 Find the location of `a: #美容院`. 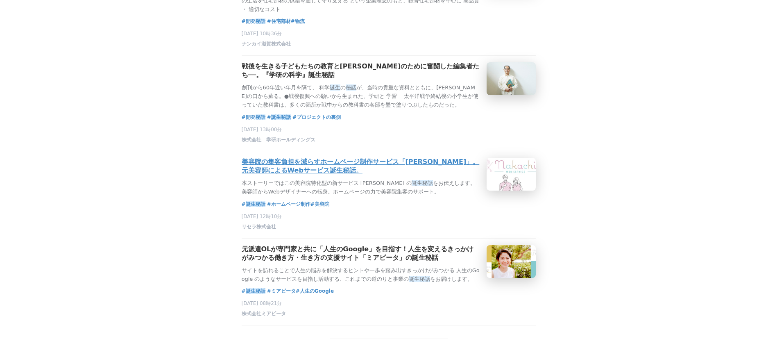

a: #美容院 is located at coordinates (320, 204).